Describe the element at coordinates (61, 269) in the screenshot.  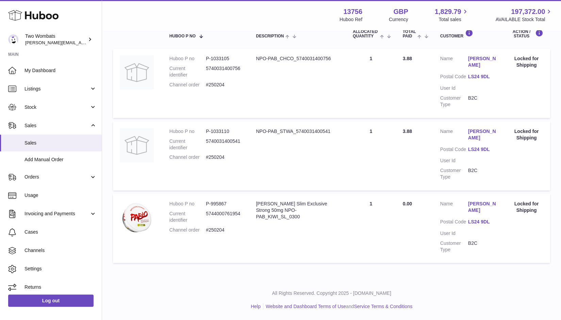
I see `span: Settings` at that location.